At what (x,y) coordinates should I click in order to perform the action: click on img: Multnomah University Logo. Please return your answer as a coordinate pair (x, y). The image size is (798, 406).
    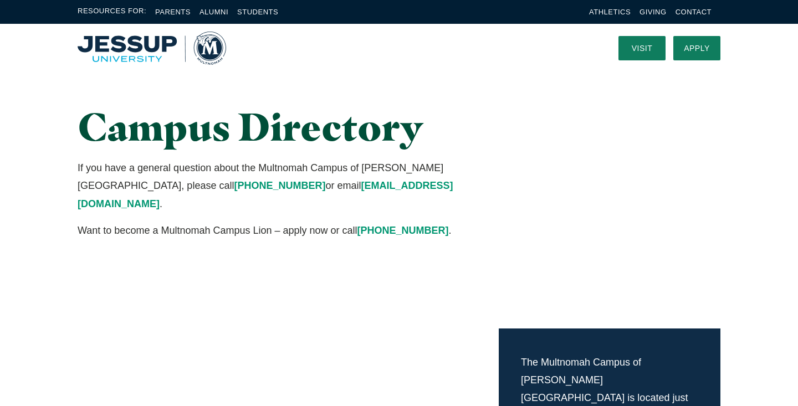
    Looking at the image, I should click on (152, 48).